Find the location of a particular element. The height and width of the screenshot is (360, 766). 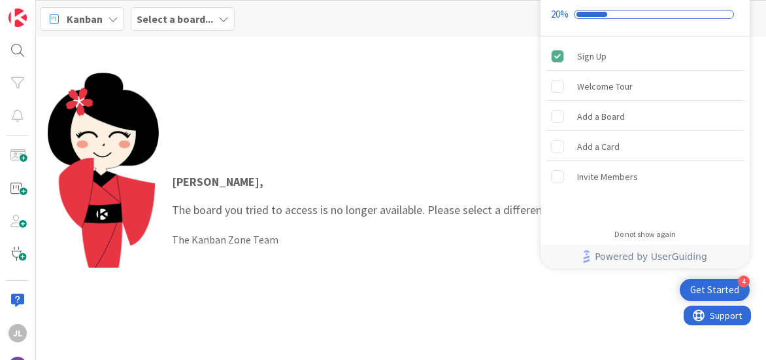

div: Get Started is located at coordinates (715, 290).